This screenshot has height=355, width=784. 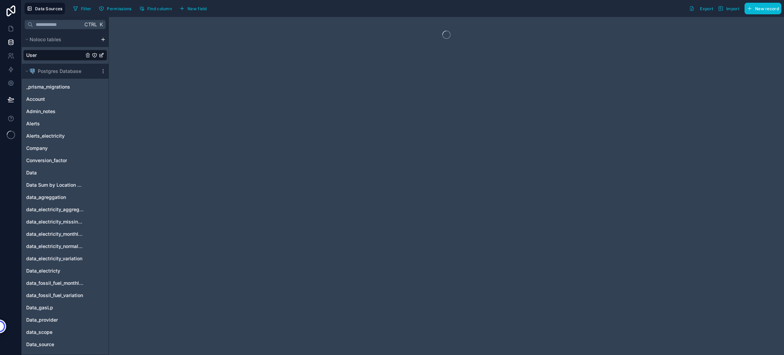 I want to click on span: Find column, so click(x=160, y=9).